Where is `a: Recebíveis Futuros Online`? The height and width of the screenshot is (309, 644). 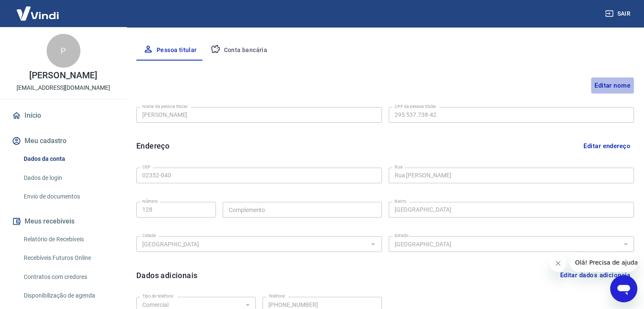
a: Recebíveis Futuros Online is located at coordinates (68, 258).